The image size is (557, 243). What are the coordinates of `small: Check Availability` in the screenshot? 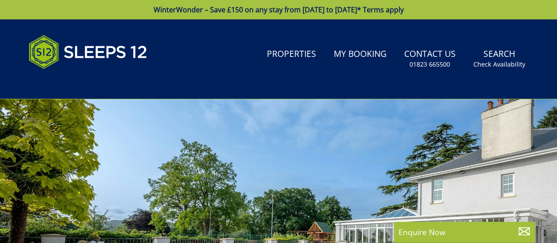 It's located at (500, 64).